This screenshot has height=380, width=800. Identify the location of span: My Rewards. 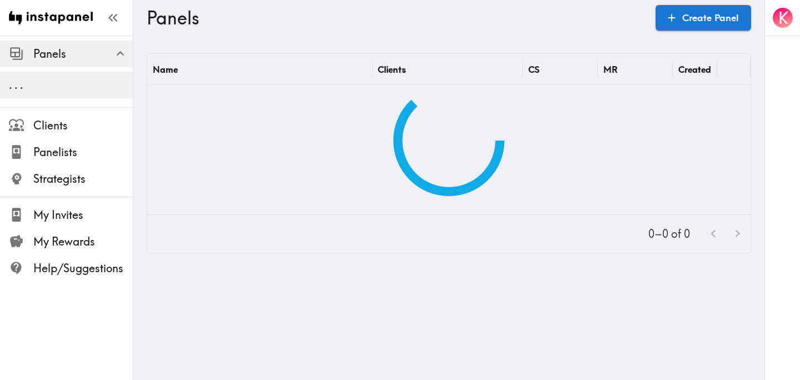
(83, 242).